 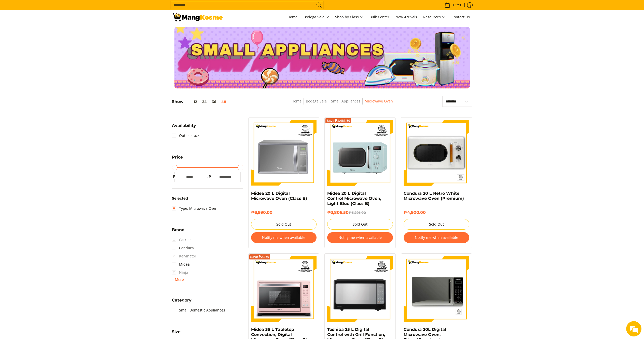 What do you see at coordinates (351, 17) in the screenshot?
I see `nav: Main Menu` at bounding box center [351, 17].